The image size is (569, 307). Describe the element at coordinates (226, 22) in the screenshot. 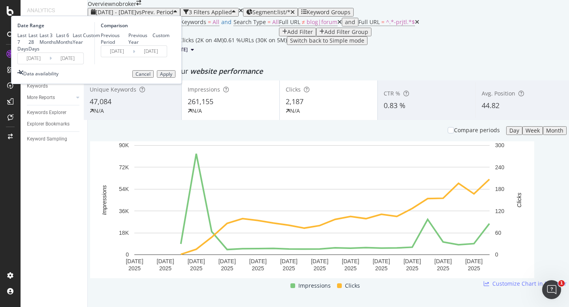

I see `span: and` at that location.